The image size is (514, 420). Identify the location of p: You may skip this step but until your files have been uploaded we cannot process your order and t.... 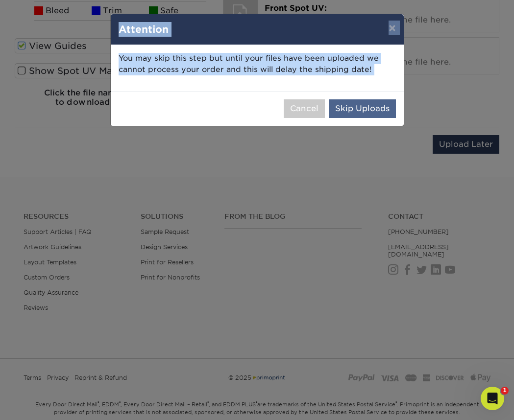
(257, 64).